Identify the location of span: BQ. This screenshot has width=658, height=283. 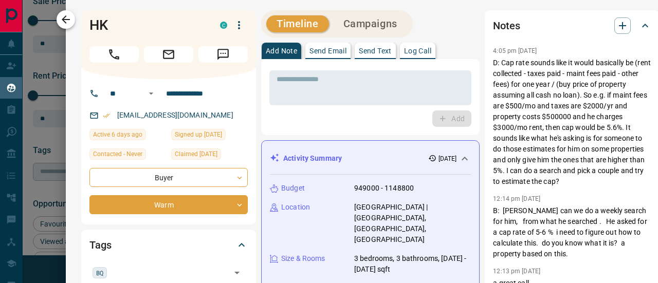
(100, 273).